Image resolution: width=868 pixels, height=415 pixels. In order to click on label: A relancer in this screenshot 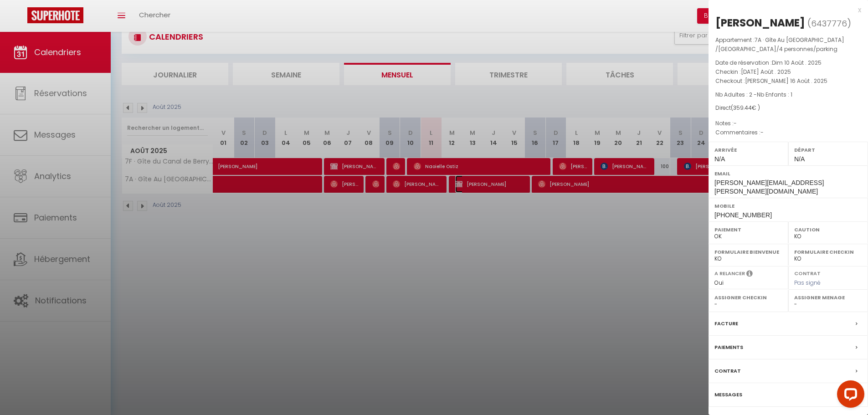, I will do `click(730, 273)`.